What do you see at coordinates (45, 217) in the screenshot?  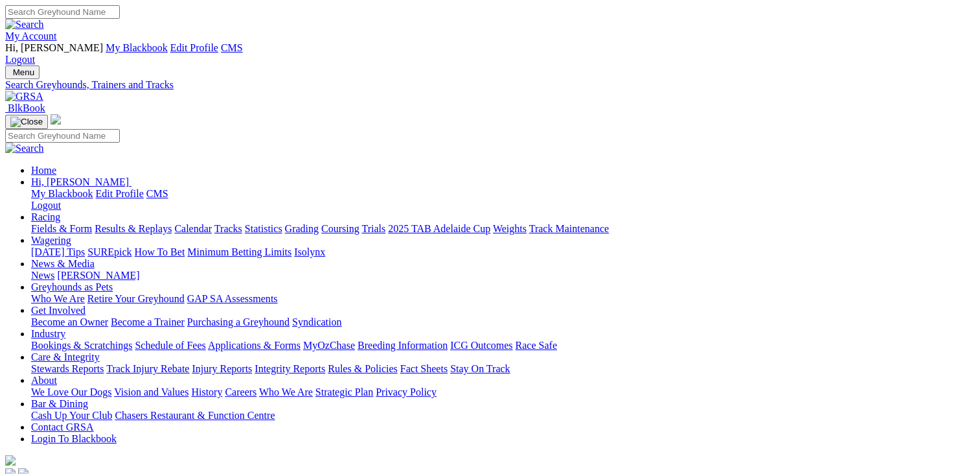 I see `a: Racing` at bounding box center [45, 217].